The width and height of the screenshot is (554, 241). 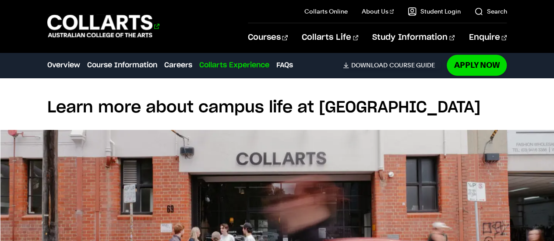 I want to click on a: Collarts Online, so click(x=326, y=11).